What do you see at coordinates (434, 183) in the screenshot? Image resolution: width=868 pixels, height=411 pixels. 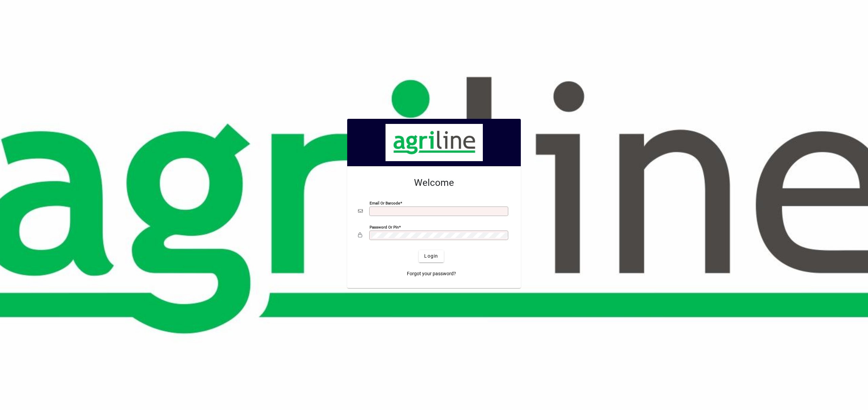 I see `h2: Welcome` at bounding box center [434, 183].